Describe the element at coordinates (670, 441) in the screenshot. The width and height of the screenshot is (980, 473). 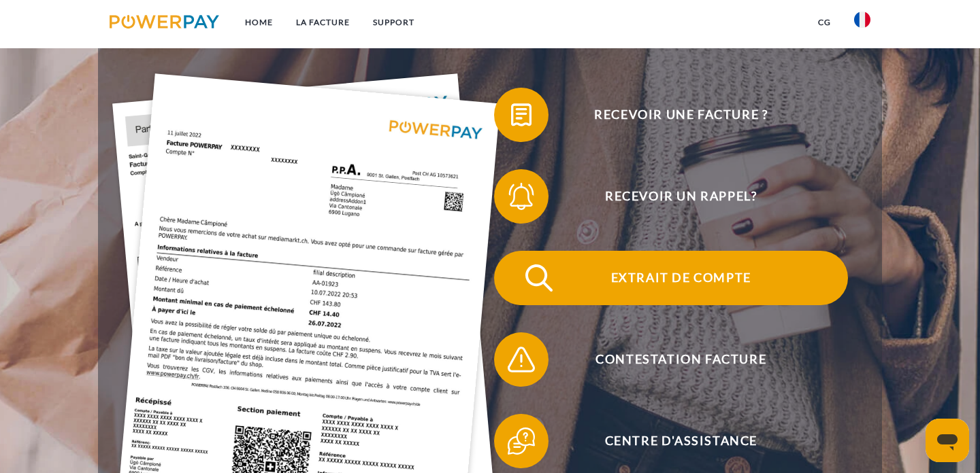
I see `a: Centre d'assistance` at that location.